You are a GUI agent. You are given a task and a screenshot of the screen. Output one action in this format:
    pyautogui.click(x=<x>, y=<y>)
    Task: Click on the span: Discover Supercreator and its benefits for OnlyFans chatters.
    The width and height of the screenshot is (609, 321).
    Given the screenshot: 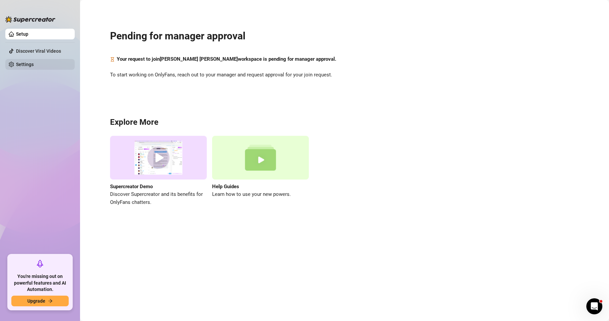 What is the action you would take?
    pyautogui.click(x=158, y=198)
    